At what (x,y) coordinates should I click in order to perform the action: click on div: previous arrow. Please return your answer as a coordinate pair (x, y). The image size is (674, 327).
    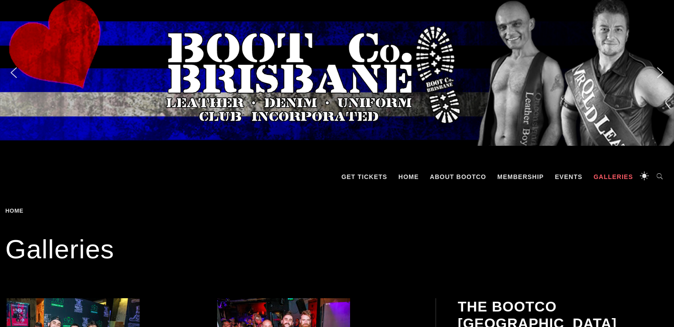
    Looking at the image, I should click on (14, 73).